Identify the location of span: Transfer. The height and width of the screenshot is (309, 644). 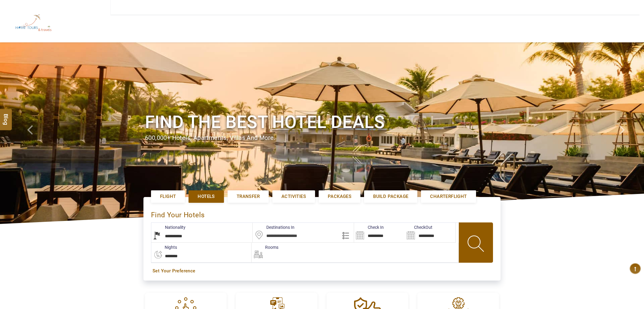
(248, 196).